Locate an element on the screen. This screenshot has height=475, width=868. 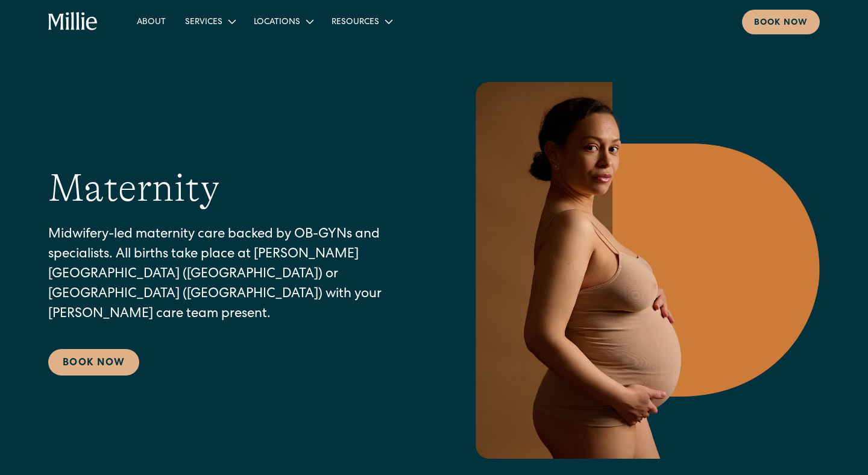
a: home is located at coordinates (73, 22).